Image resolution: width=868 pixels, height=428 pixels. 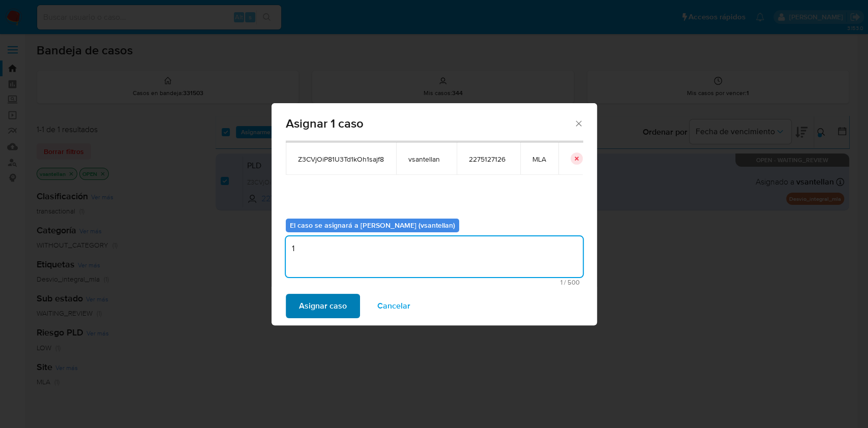 What do you see at coordinates (430, 124) in the screenshot?
I see `span: Asignar 1 caso` at bounding box center [430, 124].